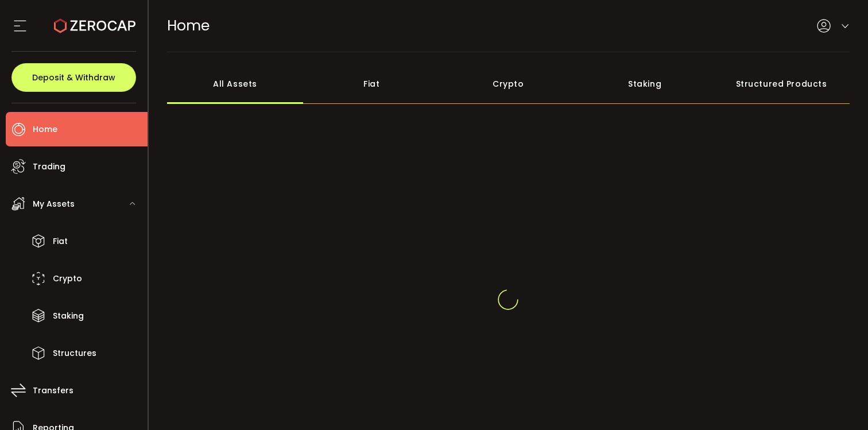 Image resolution: width=868 pixels, height=430 pixels. Describe the element at coordinates (49, 166) in the screenshot. I see `span: Trading` at that location.